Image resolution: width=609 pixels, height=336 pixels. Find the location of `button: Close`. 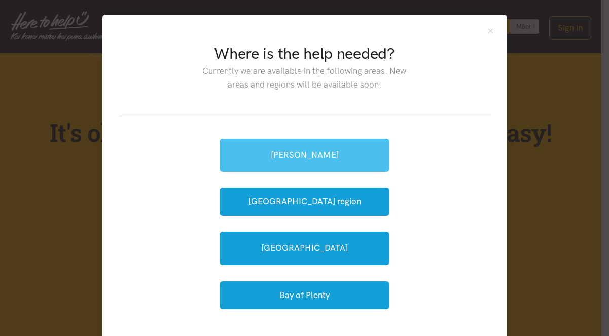

button: Close is located at coordinates (490, 31).